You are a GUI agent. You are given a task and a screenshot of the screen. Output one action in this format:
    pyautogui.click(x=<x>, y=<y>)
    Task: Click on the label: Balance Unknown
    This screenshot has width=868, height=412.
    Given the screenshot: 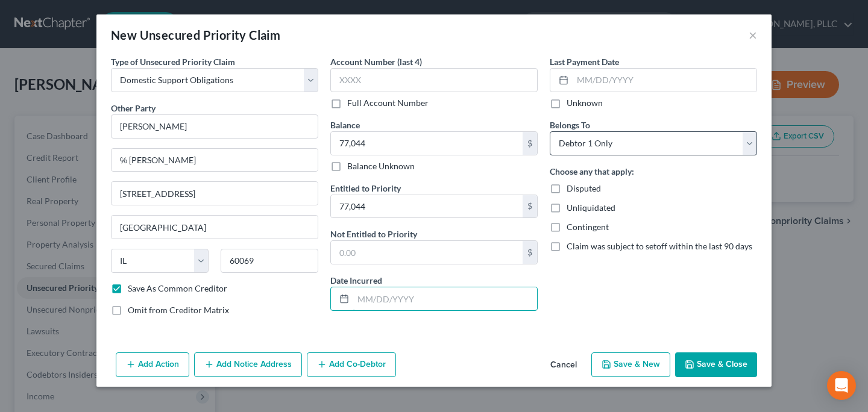 What is the action you would take?
    pyautogui.click(x=381, y=166)
    